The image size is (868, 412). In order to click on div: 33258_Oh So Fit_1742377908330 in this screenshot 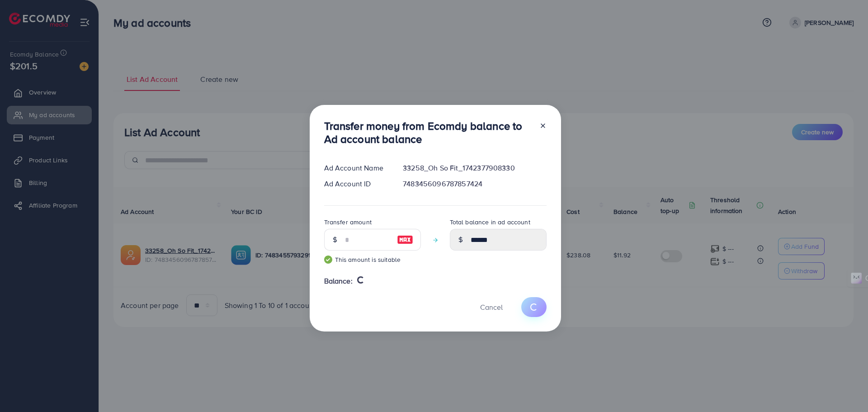, I will do `click(474, 168)`.